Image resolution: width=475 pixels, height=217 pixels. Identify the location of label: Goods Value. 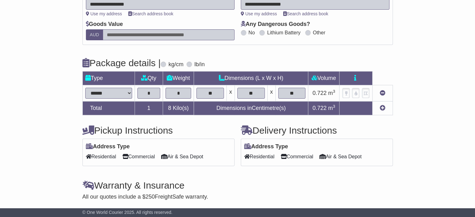
(104, 24).